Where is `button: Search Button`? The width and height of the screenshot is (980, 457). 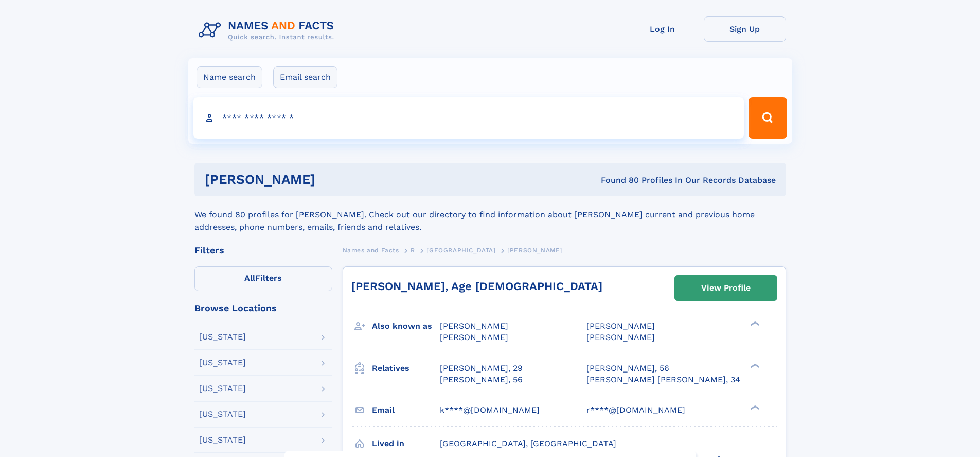 button: Search Button is located at coordinates (768, 118).